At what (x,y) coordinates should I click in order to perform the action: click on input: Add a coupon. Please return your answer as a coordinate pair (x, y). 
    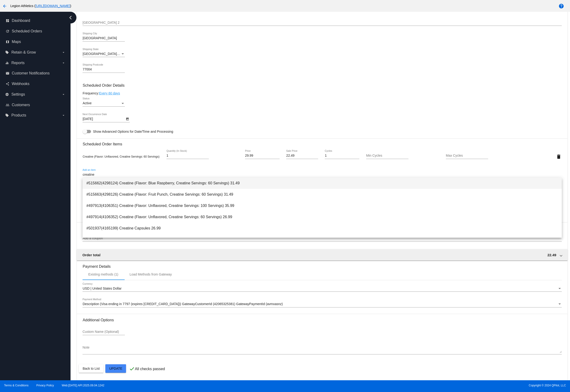
    Looking at the image, I should click on (322, 238).